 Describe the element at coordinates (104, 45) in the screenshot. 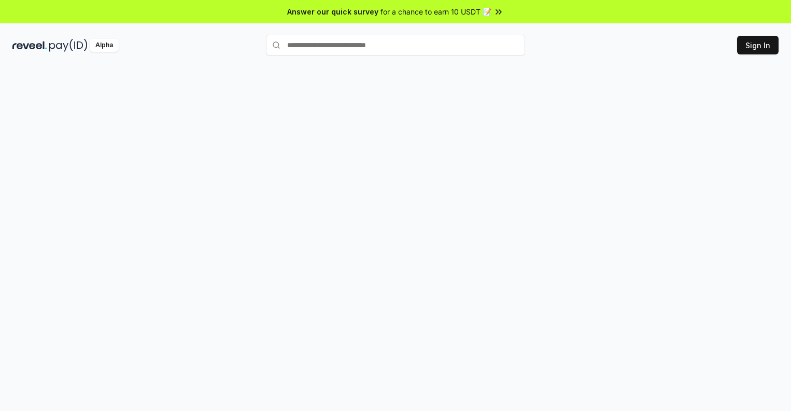

I see `div: Alpha` at that location.